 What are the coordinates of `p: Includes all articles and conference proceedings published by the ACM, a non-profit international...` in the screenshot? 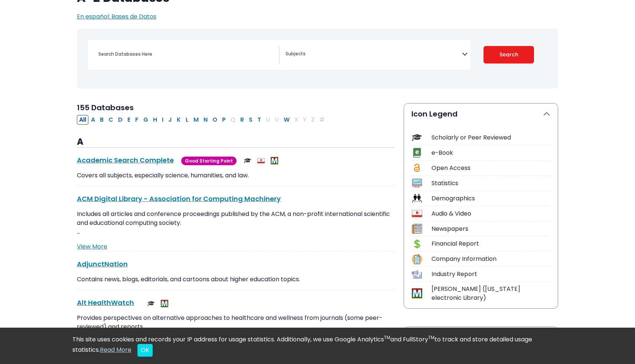 It's located at (236, 223).